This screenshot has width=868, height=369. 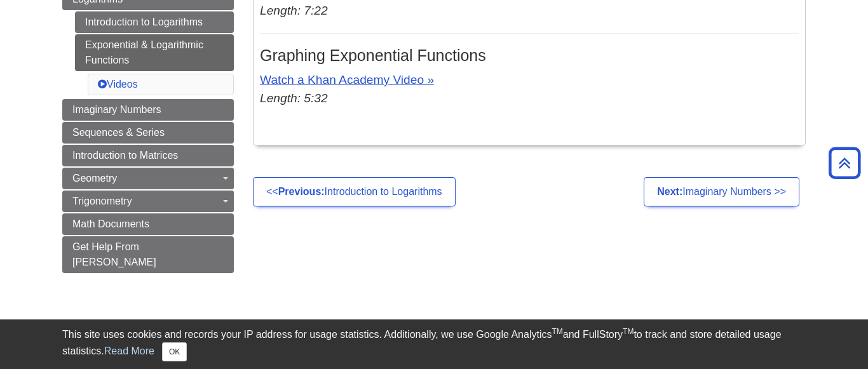 What do you see at coordinates (155, 22) in the screenshot?
I see `a: Introduction to Logarithms` at bounding box center [155, 22].